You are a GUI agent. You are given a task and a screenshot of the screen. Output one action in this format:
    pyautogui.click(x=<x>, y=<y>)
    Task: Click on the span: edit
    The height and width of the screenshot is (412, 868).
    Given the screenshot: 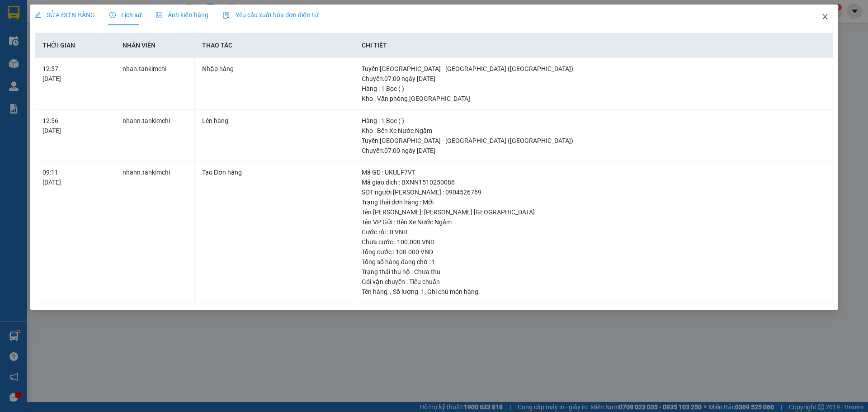 What is the action you would take?
    pyautogui.click(x=38, y=15)
    